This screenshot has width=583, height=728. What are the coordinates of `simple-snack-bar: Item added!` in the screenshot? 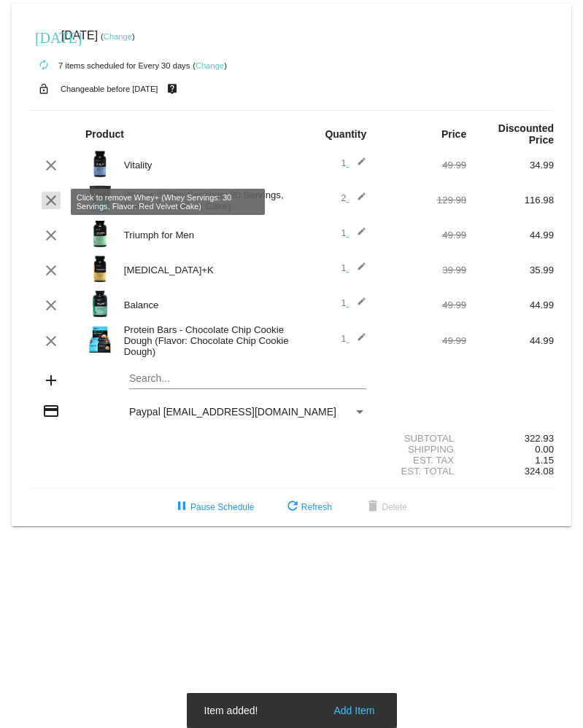 It's located at (292, 711).